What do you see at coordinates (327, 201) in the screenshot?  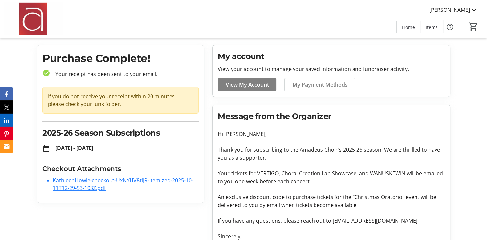 I see `span: An exclusive discount code to purchase tickets for the "Christmas Oratorio" event will be deliver...` at bounding box center [327, 201].